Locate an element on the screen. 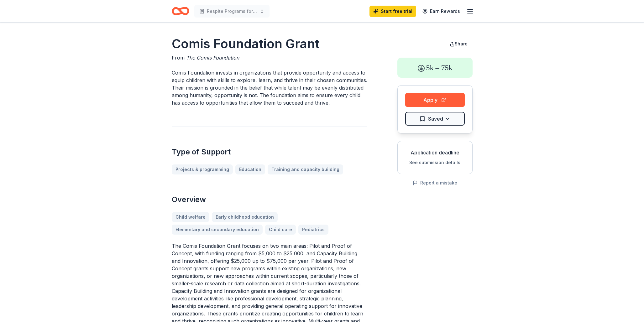  button: See submission details is located at coordinates (435, 163).